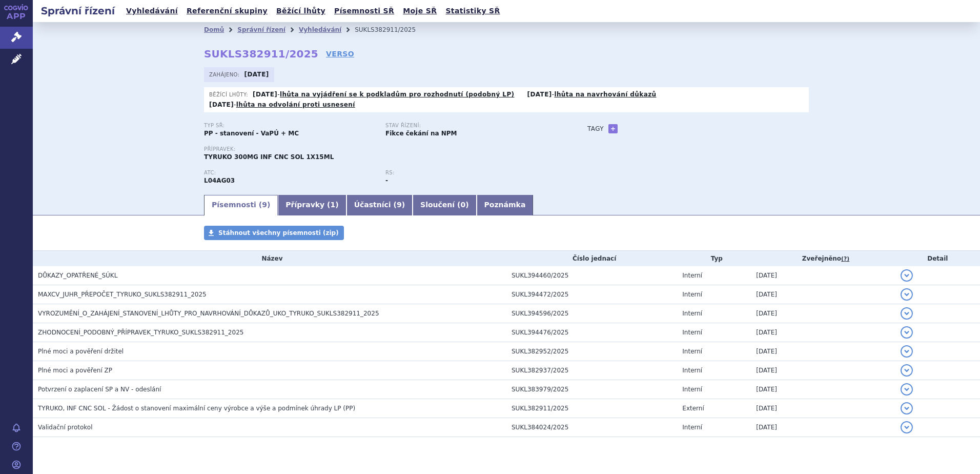  I want to click on th: Typ, so click(714, 258).